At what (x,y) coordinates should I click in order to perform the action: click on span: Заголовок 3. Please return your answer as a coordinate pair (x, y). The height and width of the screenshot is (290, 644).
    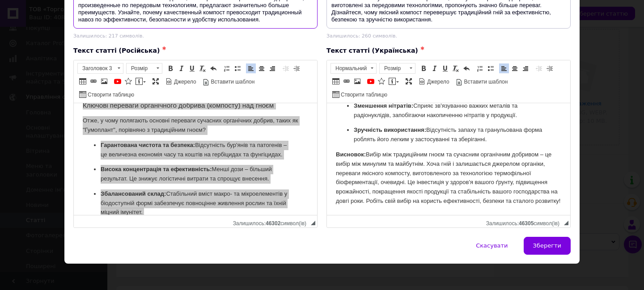
    Looking at the image, I should click on (96, 69).